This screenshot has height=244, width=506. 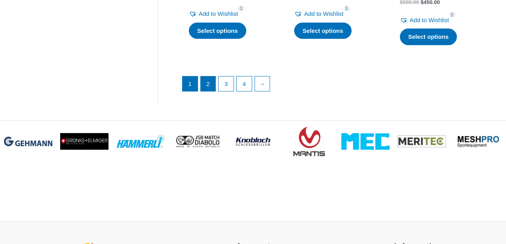 What do you see at coordinates (452, 14) in the screenshot?
I see `span: 2` at bounding box center [452, 14].